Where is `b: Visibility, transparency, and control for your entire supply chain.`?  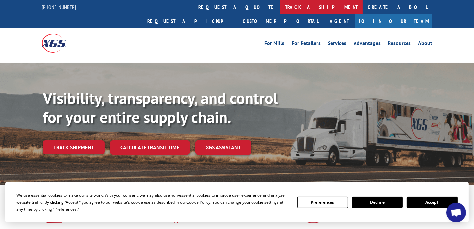
b: Visibility, transparency, and control for your entire supply chain. is located at coordinates (160, 108).